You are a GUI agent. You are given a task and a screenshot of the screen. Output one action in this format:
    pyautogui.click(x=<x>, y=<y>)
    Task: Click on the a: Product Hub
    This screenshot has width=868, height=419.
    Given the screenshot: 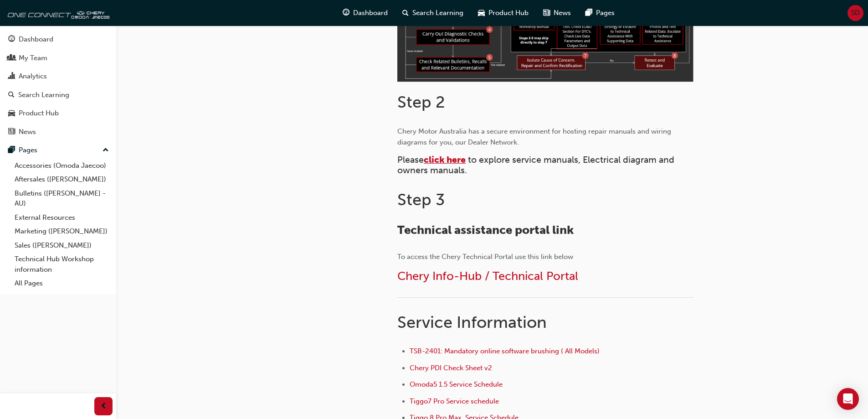 What is the action you would take?
    pyautogui.click(x=58, y=114)
    